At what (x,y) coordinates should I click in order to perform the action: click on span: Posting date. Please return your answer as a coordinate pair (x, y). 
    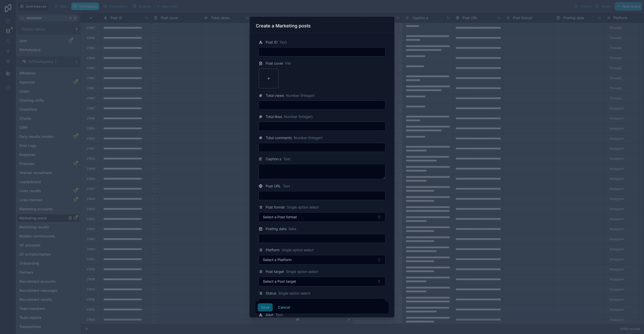
    Looking at the image, I should click on (276, 229).